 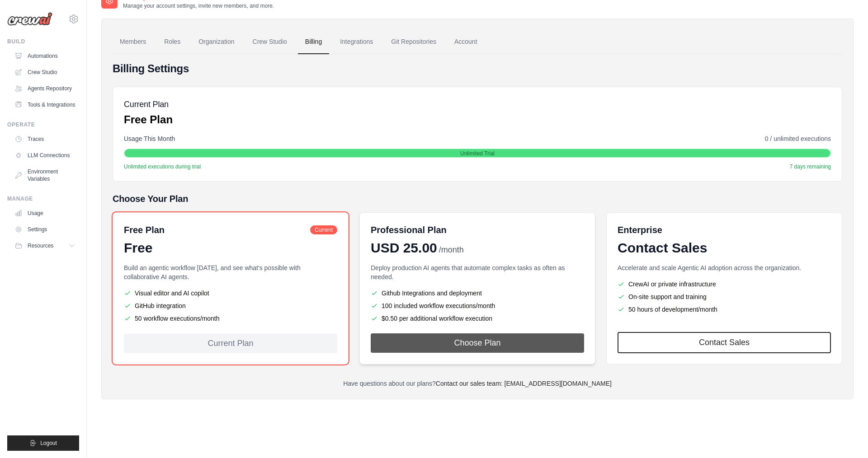 I want to click on span: /month, so click(x=451, y=250).